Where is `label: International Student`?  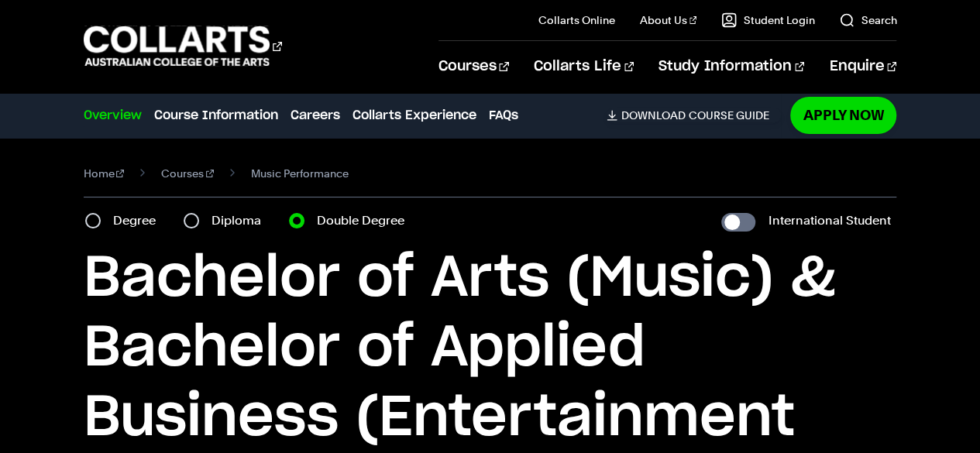
label: International Student is located at coordinates (829, 221).